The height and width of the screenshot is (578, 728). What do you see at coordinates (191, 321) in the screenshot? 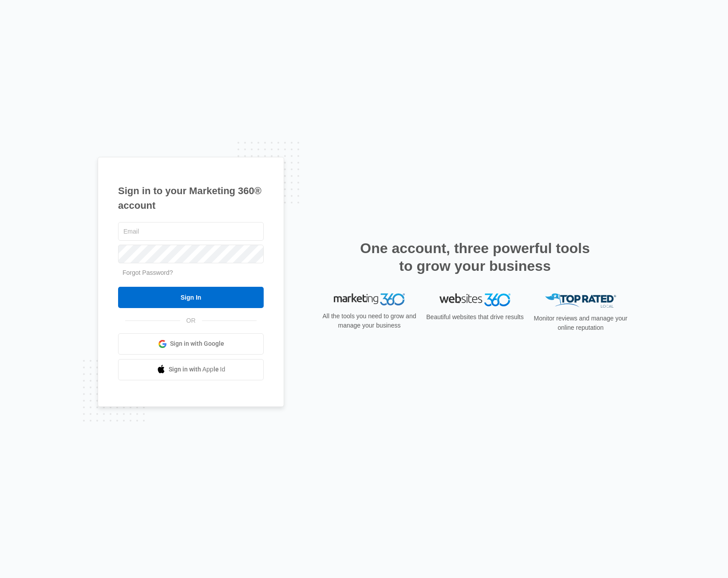
I see `span: OR` at bounding box center [191, 321].